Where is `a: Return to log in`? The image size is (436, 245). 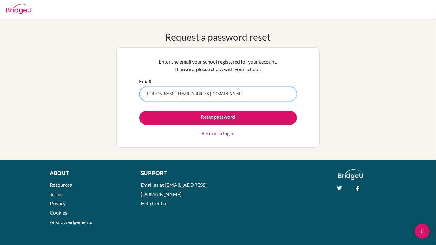 a: Return to log in is located at coordinates (218, 133).